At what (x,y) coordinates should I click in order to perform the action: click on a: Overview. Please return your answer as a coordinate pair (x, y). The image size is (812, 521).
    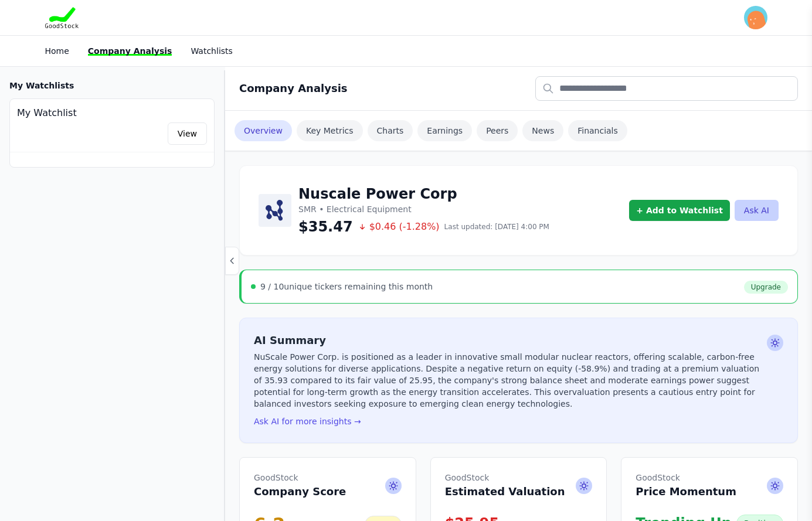
    Looking at the image, I should click on (263, 131).